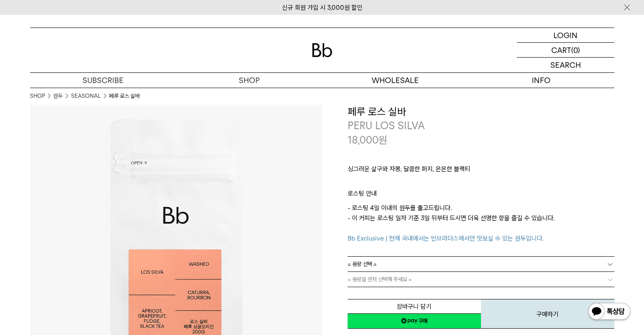  What do you see at coordinates (367, 140) in the screenshot?
I see `p: 18,000` at bounding box center [367, 140].